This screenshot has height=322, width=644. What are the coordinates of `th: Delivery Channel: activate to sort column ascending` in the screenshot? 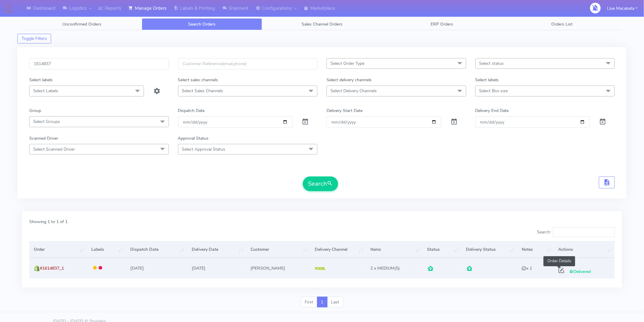 It's located at (338, 250).